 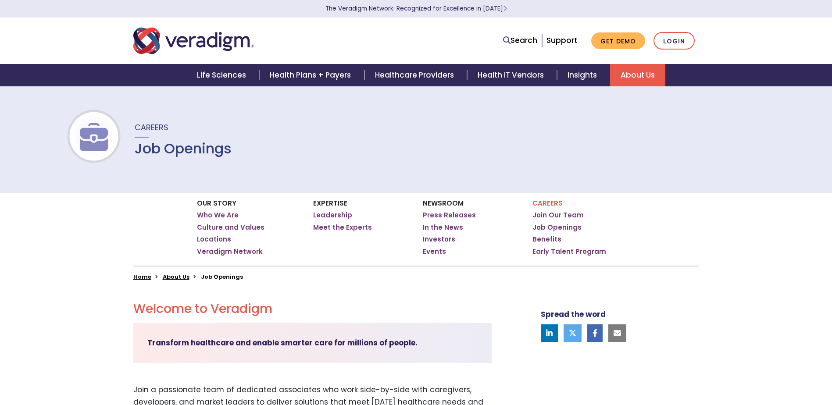 I want to click on a: Healthcare Providers, so click(x=416, y=75).